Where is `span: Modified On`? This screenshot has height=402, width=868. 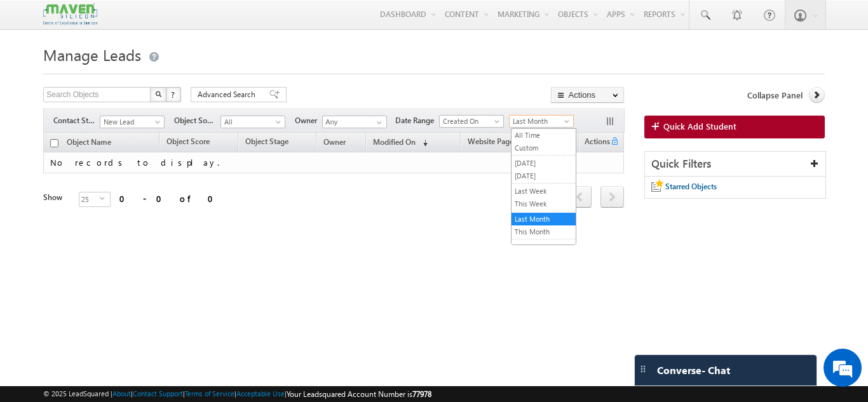 span: Modified On is located at coordinates (394, 142).